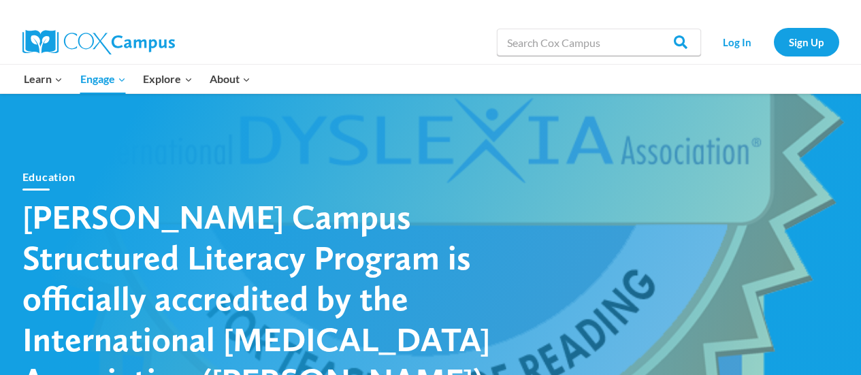  I want to click on span: Engage, so click(103, 79).